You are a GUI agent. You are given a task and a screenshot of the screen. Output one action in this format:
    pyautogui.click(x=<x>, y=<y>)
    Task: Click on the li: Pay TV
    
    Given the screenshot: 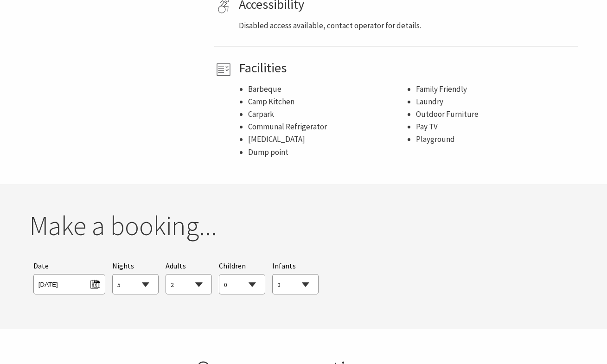 What is the action you would take?
    pyautogui.click(x=495, y=127)
    